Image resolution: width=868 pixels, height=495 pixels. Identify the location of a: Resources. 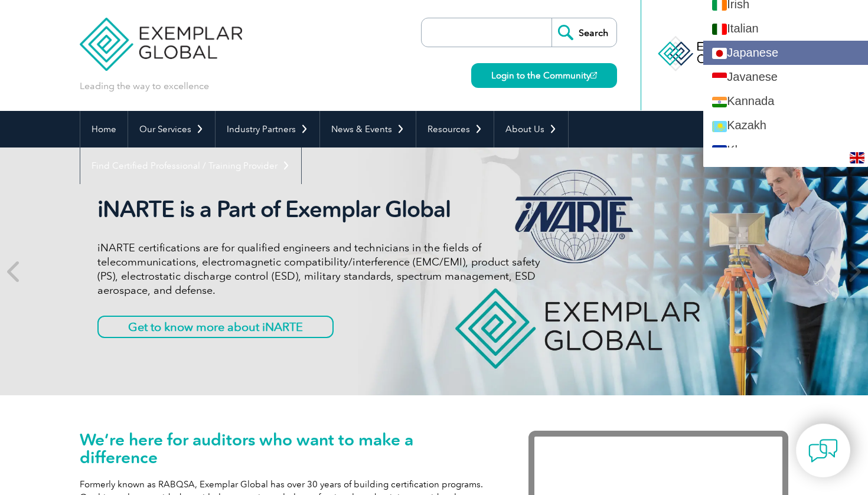
(454, 129).